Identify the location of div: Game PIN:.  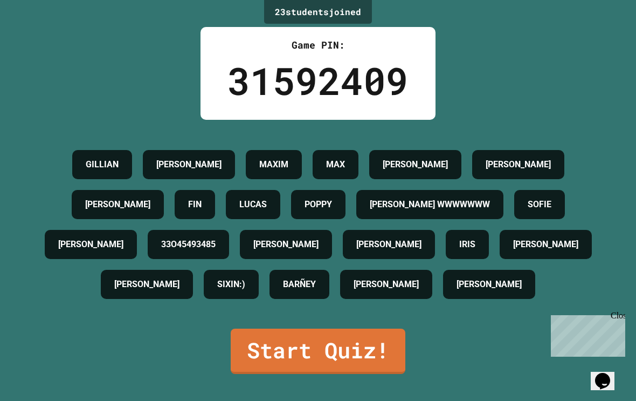
(318, 45).